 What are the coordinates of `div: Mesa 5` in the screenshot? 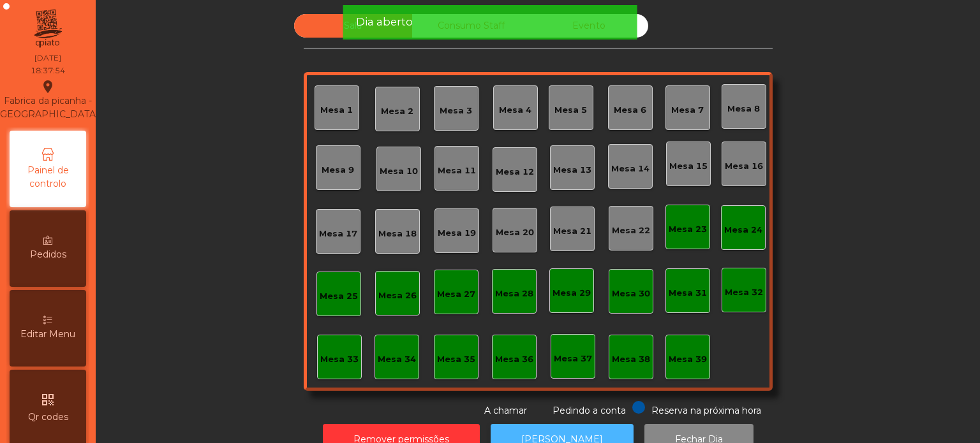 It's located at (570, 110).